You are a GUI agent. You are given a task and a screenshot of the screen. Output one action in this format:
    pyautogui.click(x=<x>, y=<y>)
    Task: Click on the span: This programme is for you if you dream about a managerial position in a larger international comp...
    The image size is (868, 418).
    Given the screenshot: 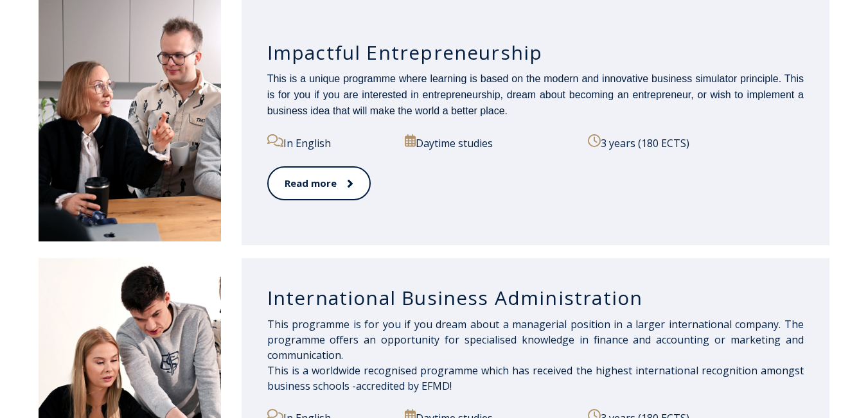 What is the action you would take?
    pyautogui.click(x=535, y=355)
    